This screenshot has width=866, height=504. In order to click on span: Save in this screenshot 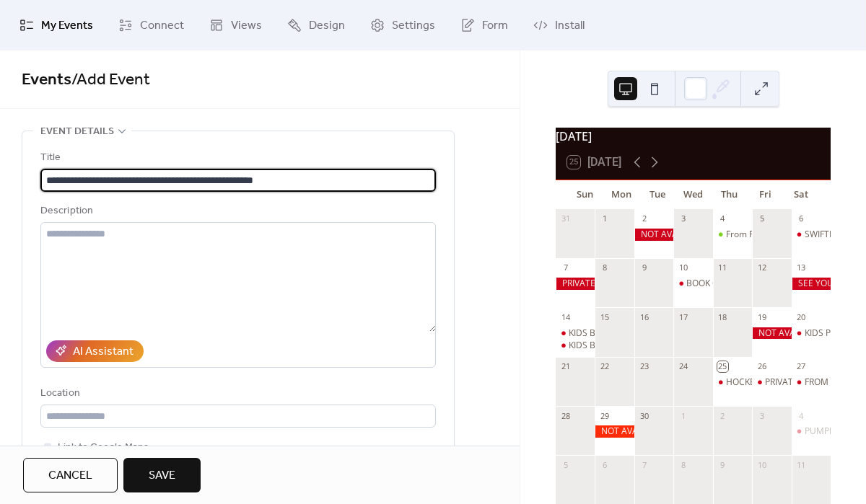, I will do `click(161, 476)`.